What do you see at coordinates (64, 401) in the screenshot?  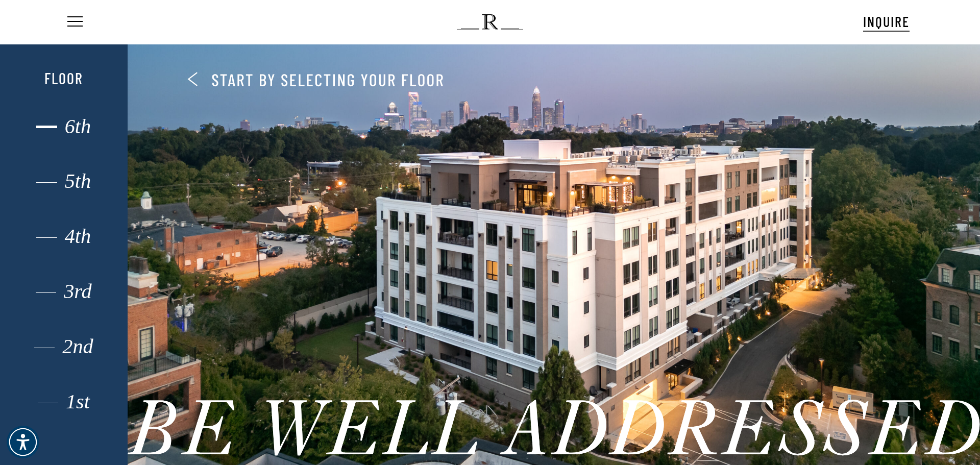 I see `div: 1st` at bounding box center [64, 401].